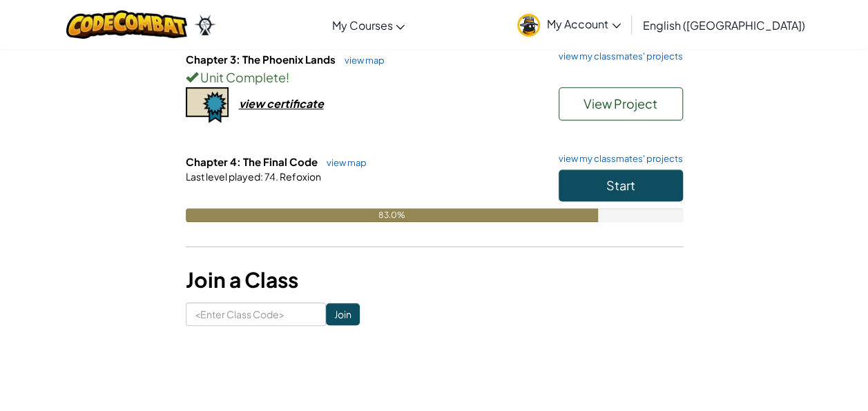  Describe the element at coordinates (256, 314) in the screenshot. I see `input: <Enter Class Code>` at that location.